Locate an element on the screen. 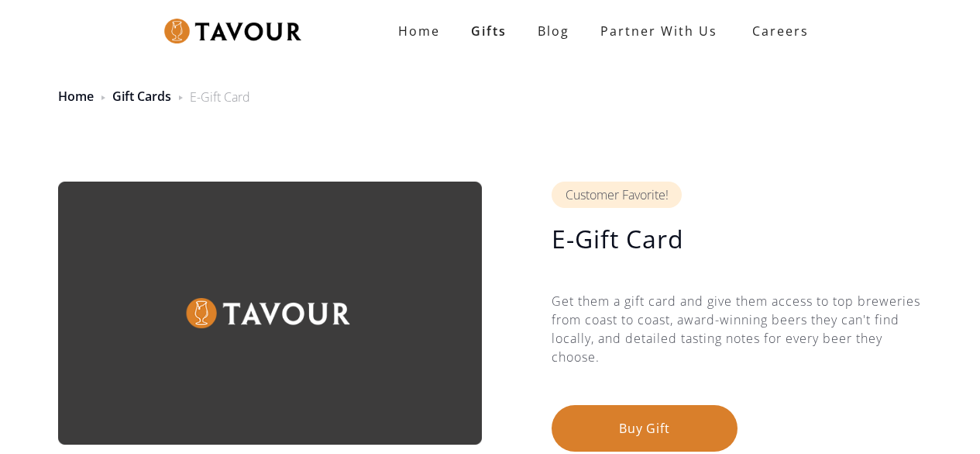  h1: E-Gift Card is located at coordinates (738, 239).